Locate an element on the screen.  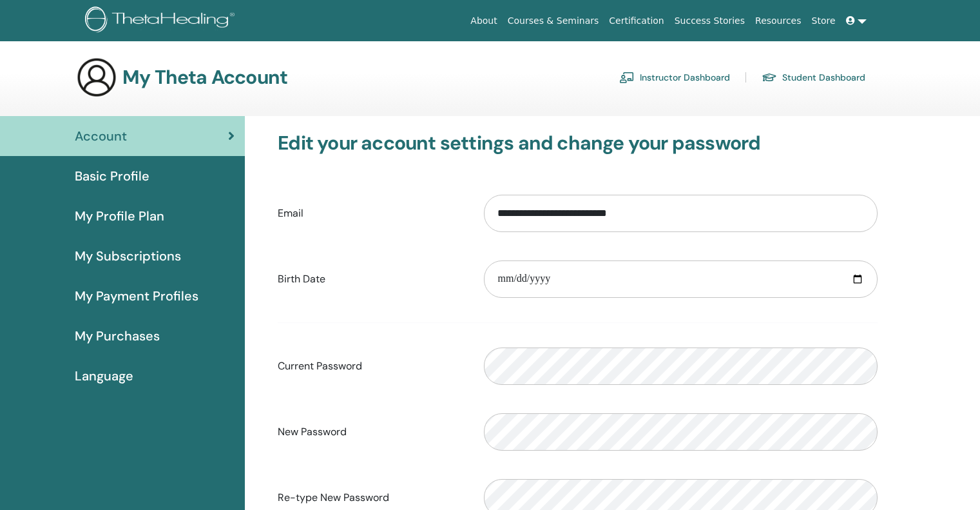
a: Store is located at coordinates (823, 20).